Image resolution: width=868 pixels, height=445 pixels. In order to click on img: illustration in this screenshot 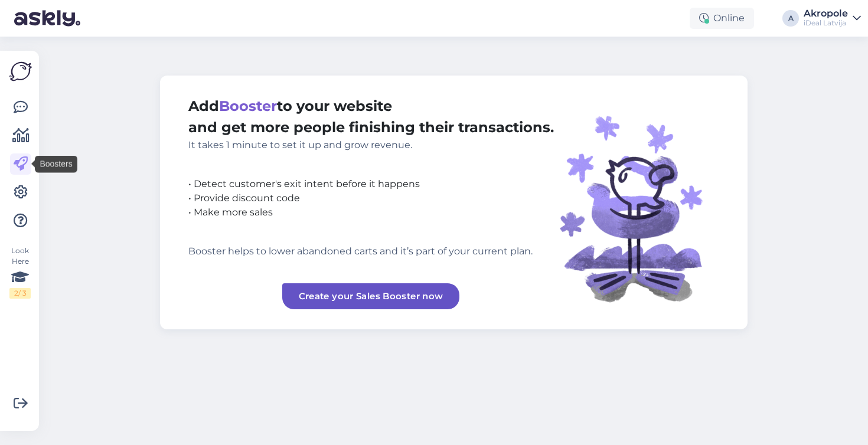, I will do `click(636, 202)`.